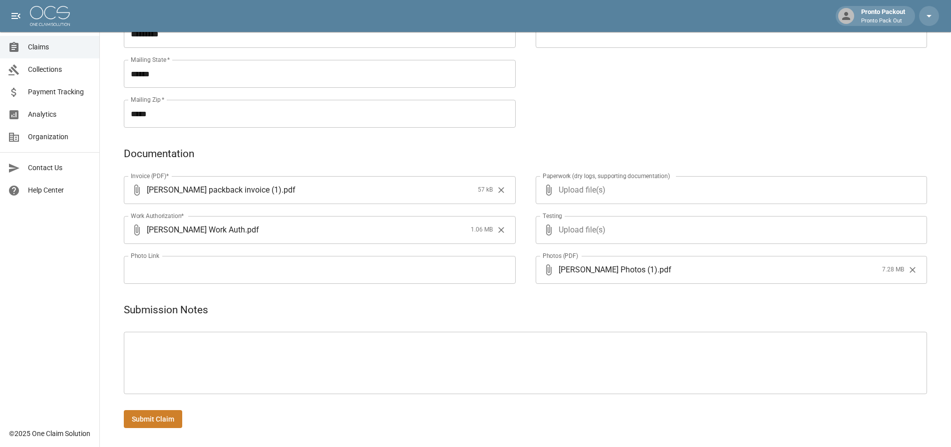 The width and height of the screenshot is (951, 447). Describe the element at coordinates (59, 137) in the screenshot. I see `span: Organization` at that location.